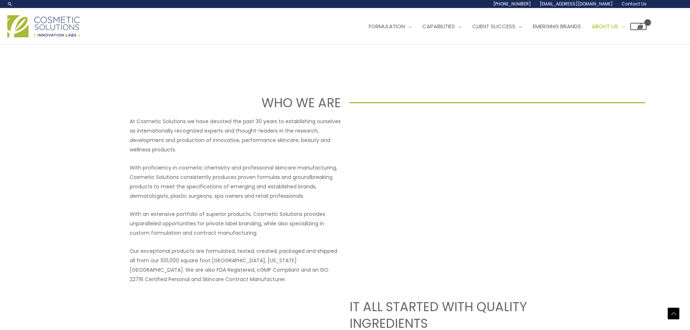 This screenshot has height=330, width=690. What do you see at coordinates (439, 26) in the screenshot?
I see `span: Capabilities` at bounding box center [439, 26].